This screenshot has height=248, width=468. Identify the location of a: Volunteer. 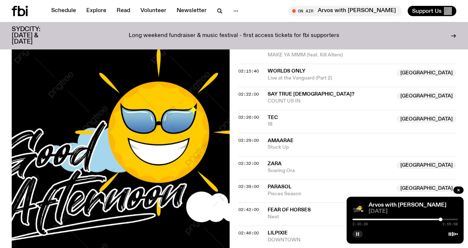
(153, 11).